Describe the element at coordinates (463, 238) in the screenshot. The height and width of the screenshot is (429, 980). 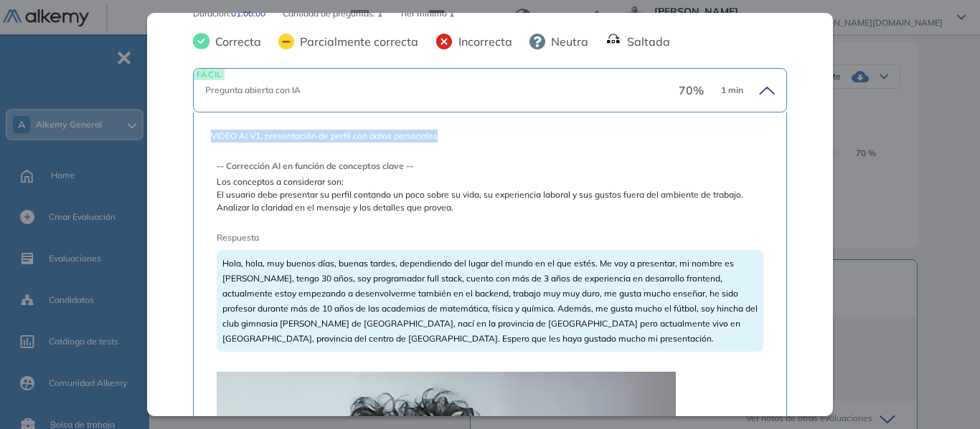
I see `span: Respuesta` at that location.